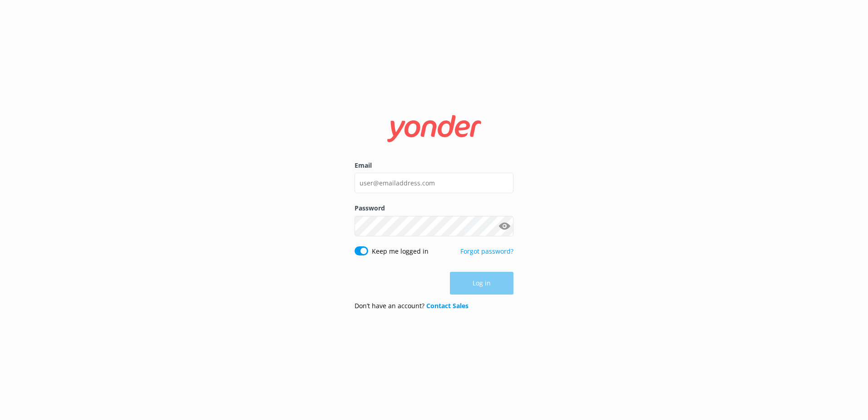 Image resolution: width=868 pixels, height=420 pixels. What do you see at coordinates (434, 166) in the screenshot?
I see `label: Email` at bounding box center [434, 166].